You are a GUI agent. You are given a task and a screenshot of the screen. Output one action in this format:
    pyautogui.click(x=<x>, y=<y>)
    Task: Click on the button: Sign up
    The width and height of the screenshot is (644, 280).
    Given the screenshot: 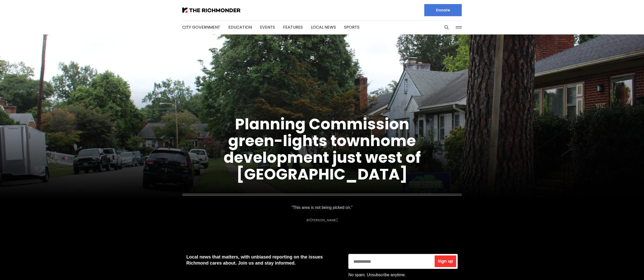 What is the action you would take?
    pyautogui.click(x=445, y=261)
    